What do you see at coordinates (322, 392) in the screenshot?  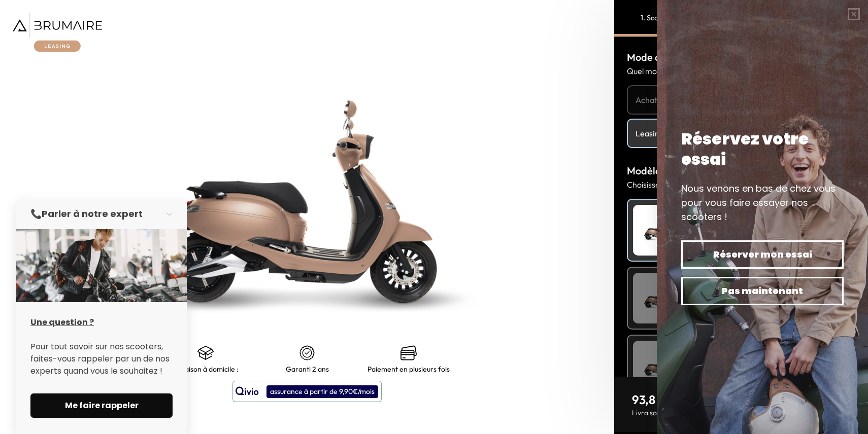 I see `div: assurance à partir de 9,90€/mois` at bounding box center [322, 392].